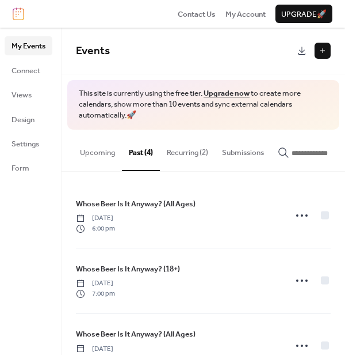 This screenshot has width=345, height=355. I want to click on a: Design, so click(28, 119).